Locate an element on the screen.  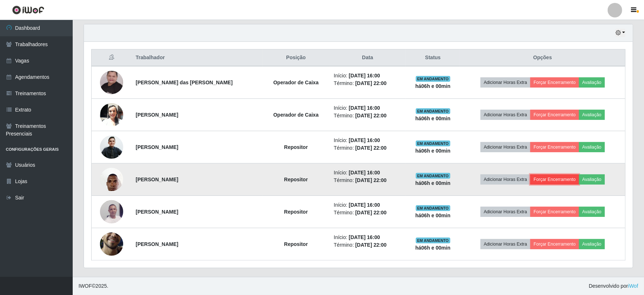
img: 1699378278250.jpeg is located at coordinates (112, 115).